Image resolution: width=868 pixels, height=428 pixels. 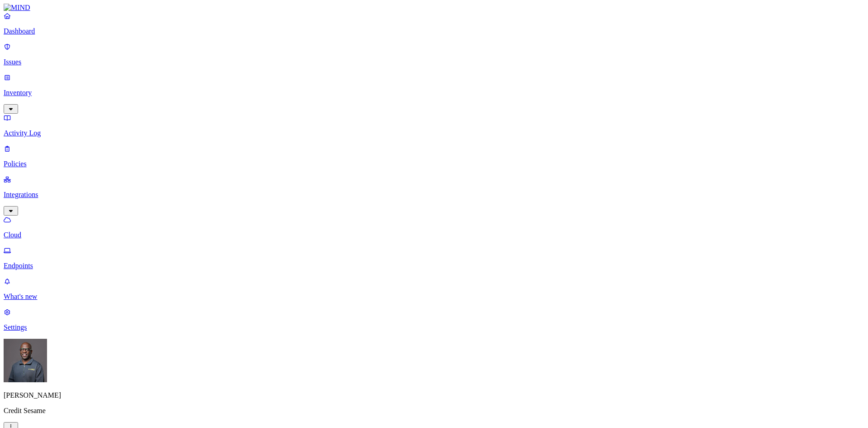 I want to click on a: Settings, so click(x=434, y=319).